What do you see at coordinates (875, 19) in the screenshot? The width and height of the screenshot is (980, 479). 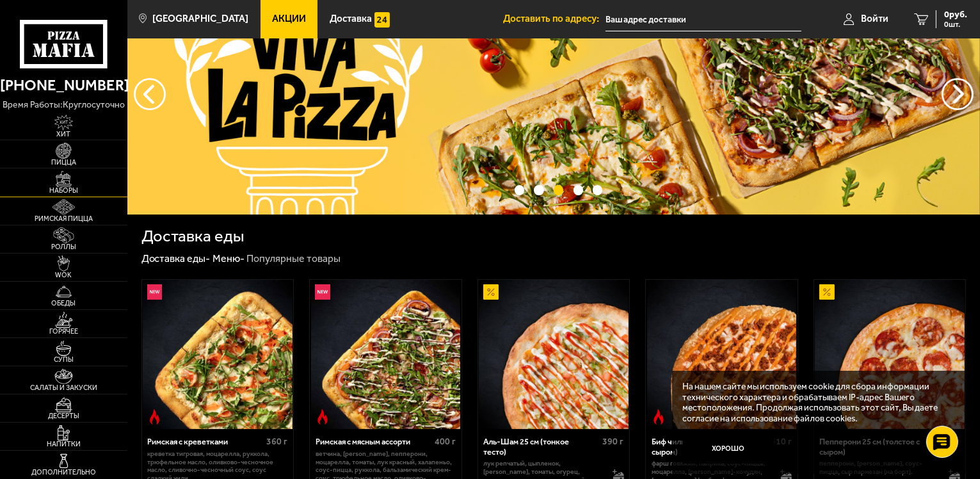 I see `span: Войти` at bounding box center [875, 19].